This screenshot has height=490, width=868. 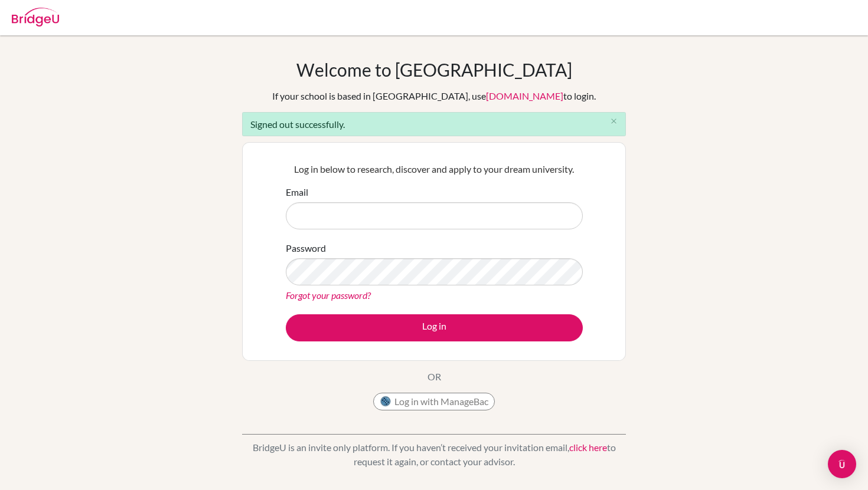 I want to click on a: click here, so click(x=588, y=447).